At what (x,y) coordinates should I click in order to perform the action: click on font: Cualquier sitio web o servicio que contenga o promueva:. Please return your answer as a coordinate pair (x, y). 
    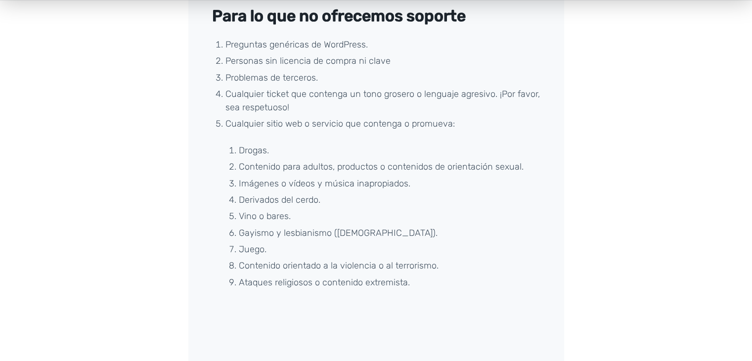
    Looking at the image, I should click on (340, 124).